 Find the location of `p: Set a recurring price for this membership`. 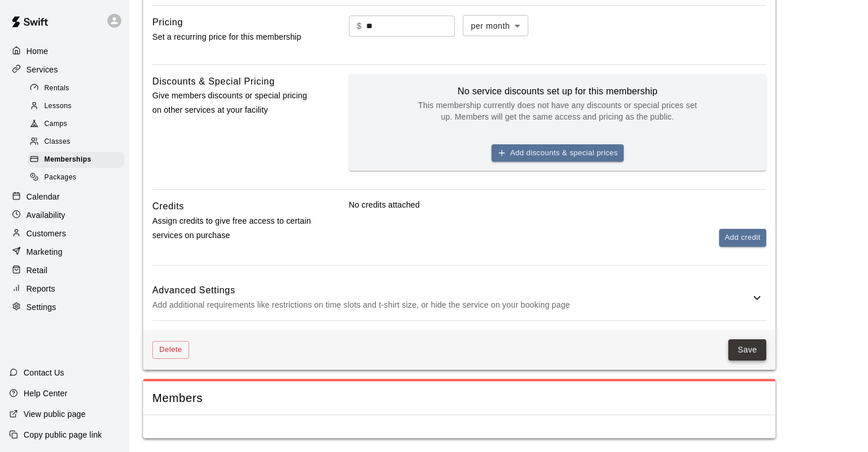

p: Set a recurring price for this membership is located at coordinates (233, 37).